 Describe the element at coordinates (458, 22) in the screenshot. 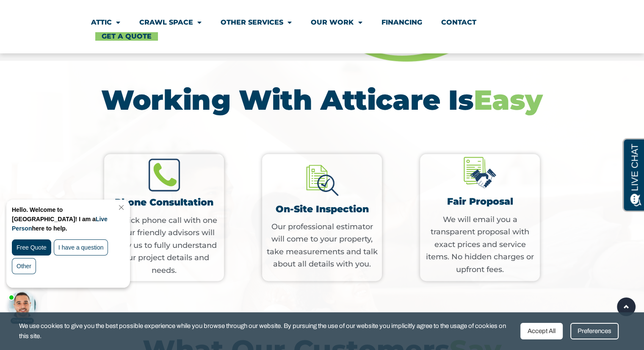

I see `a: Contact` at that location.